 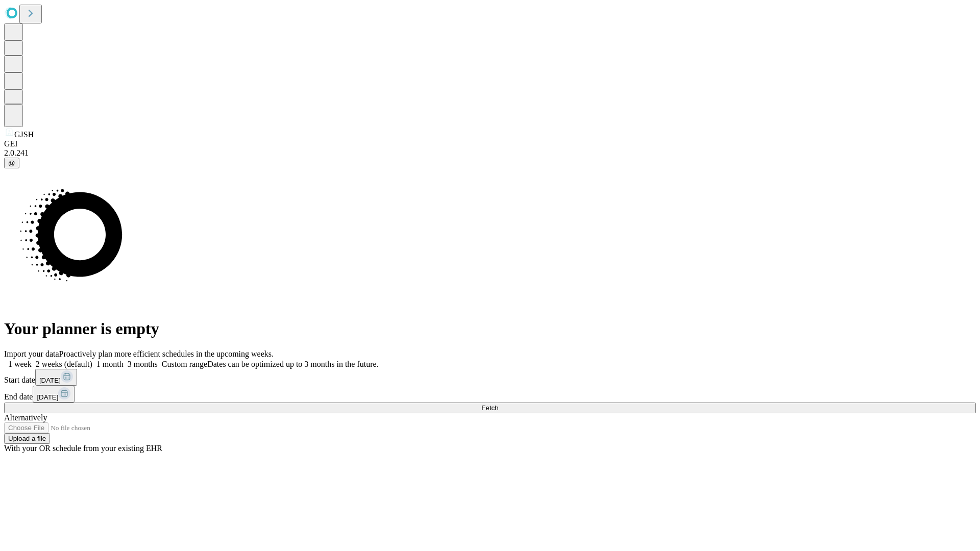 I want to click on span: 1 week, so click(x=20, y=364).